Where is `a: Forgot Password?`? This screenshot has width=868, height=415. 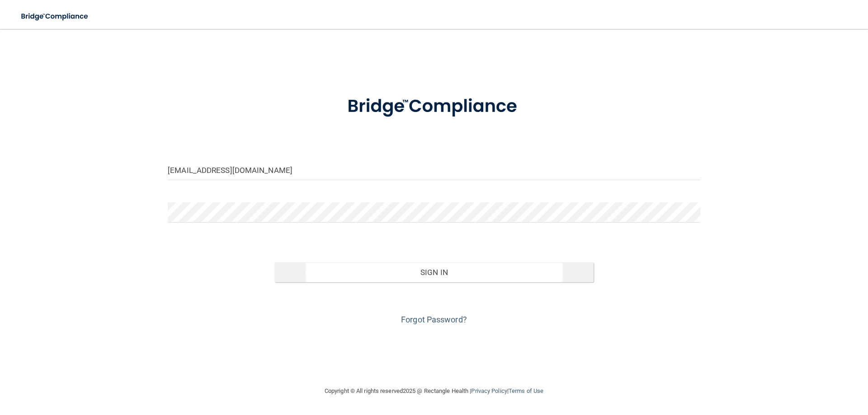
a: Forgot Password? is located at coordinates (434, 319).